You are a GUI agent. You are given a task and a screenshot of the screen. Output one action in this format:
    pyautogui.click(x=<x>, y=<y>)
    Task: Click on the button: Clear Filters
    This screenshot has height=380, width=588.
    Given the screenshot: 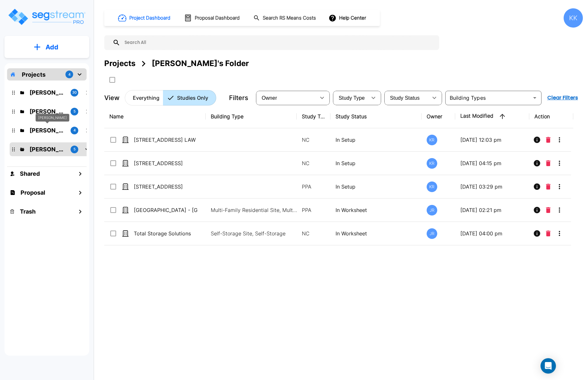 What is the action you would take?
    pyautogui.click(x=563, y=98)
    